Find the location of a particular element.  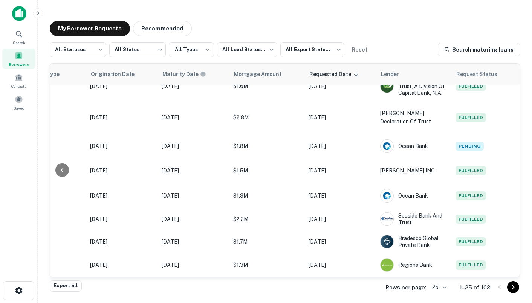

span: Borrowers is located at coordinates (19, 64).